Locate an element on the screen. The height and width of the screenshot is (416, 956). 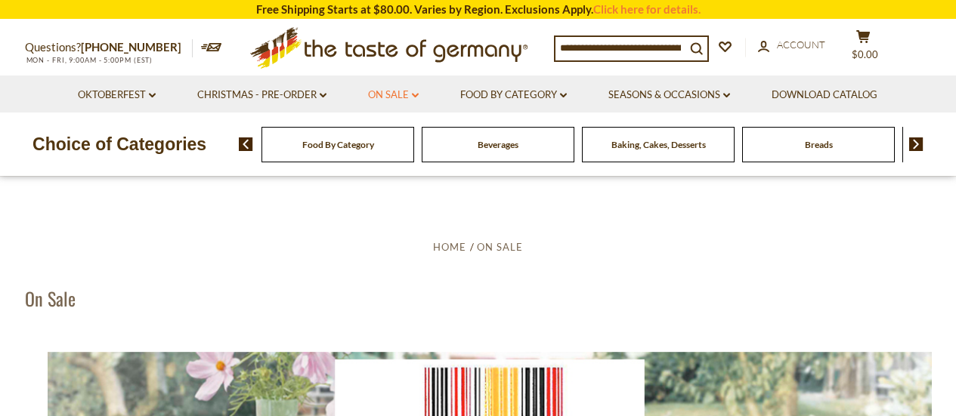
span: $0.00 is located at coordinates (865, 54).